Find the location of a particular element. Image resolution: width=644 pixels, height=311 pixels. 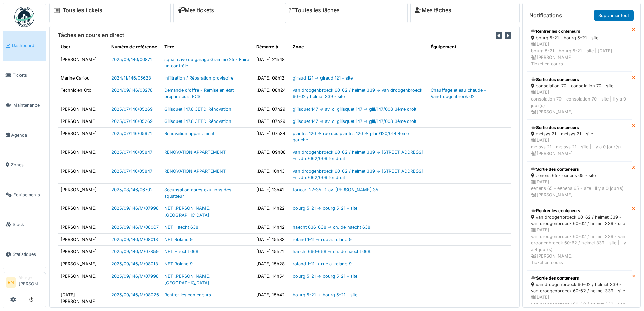

a: roland 1-11 -> rue a. roland 9 is located at coordinates (322, 239).